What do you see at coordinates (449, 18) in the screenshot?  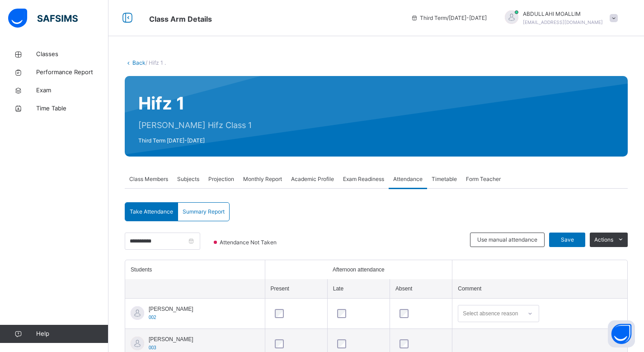 I see `span: session/term information` at bounding box center [449, 18].